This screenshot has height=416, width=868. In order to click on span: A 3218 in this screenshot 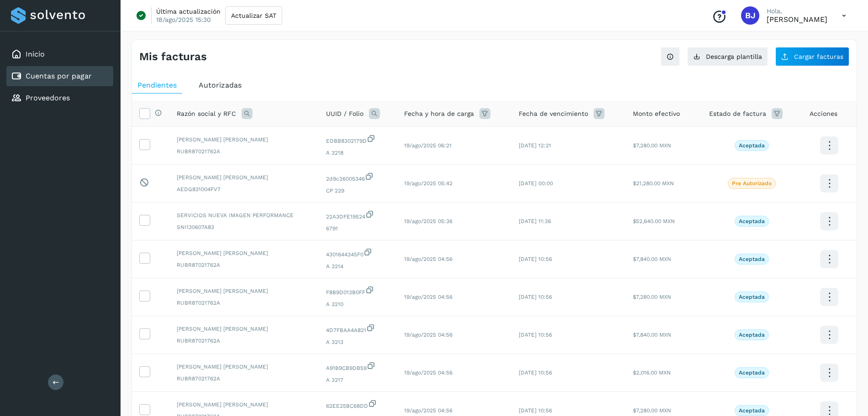, I will do `click(358, 152)`.